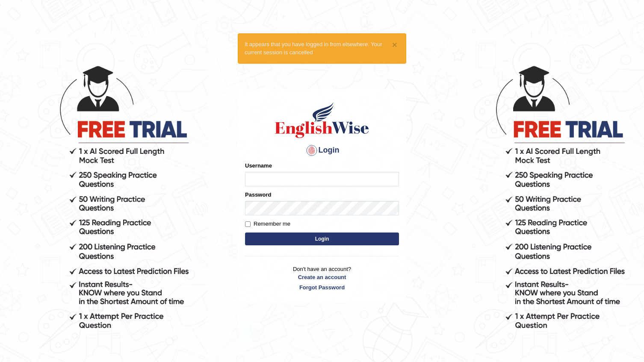 This screenshot has height=362, width=644. I want to click on label: Remember me, so click(268, 224).